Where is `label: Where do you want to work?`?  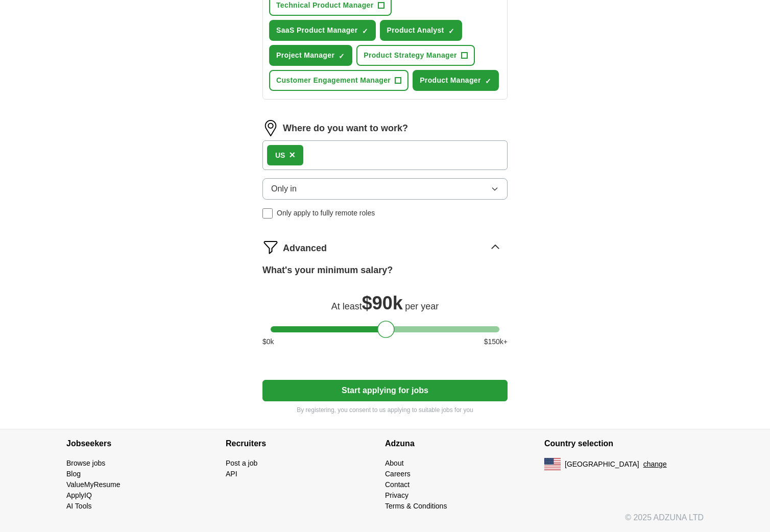
label: Where do you want to work? is located at coordinates (346, 129).